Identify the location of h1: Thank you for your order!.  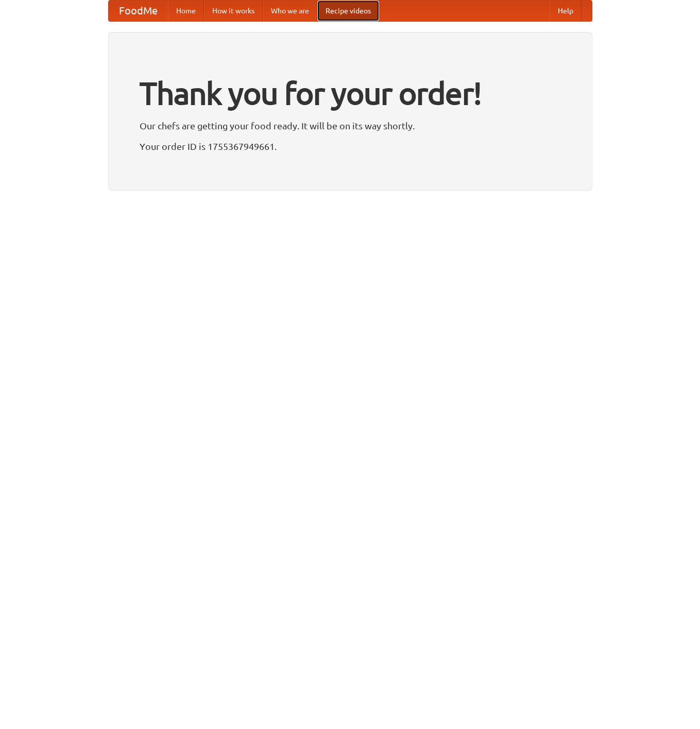
(350, 93).